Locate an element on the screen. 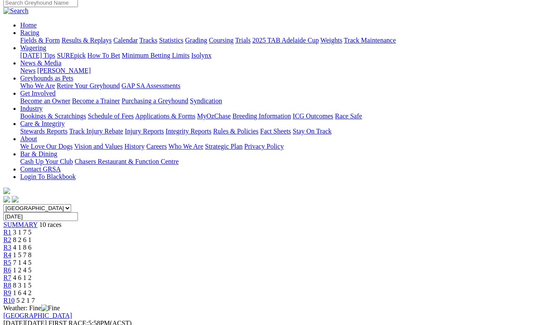 The width and height of the screenshot is (539, 325). img: facebook.svg is located at coordinates (7, 199).